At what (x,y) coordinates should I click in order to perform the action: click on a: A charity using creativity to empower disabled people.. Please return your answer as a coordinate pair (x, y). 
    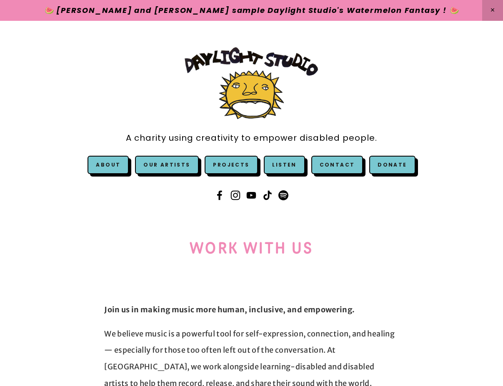
    Looking at the image, I should click on (251, 138).